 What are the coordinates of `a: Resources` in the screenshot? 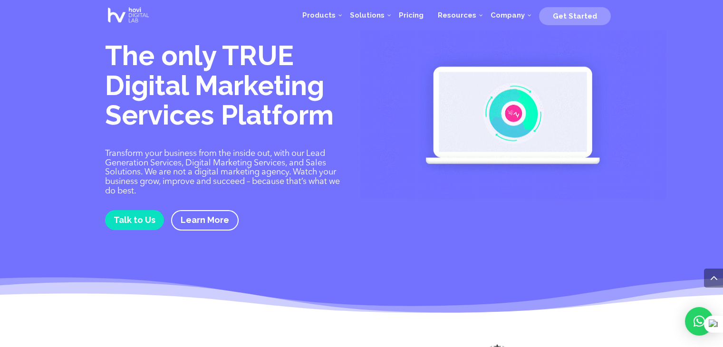 It's located at (457, 15).